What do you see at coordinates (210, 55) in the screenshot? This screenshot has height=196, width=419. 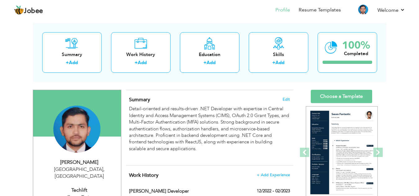 I see `div: Education` at bounding box center [210, 55].